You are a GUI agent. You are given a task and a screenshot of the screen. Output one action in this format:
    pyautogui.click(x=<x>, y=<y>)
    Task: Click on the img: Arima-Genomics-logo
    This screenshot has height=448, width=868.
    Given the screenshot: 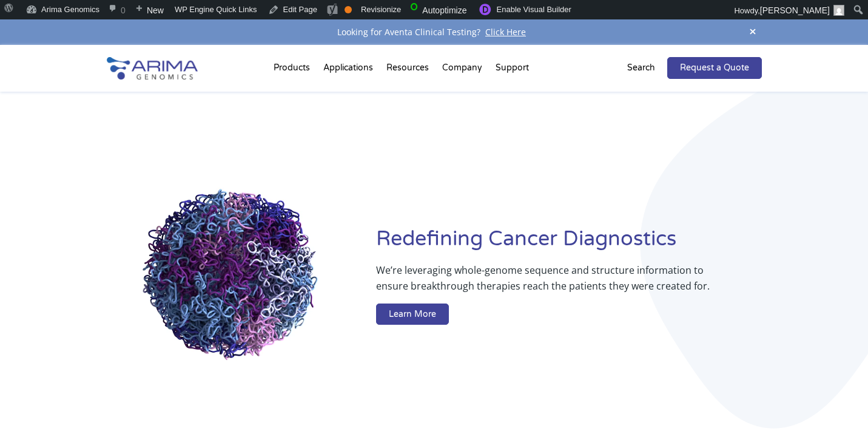 What is the action you would take?
    pyautogui.click(x=152, y=68)
    